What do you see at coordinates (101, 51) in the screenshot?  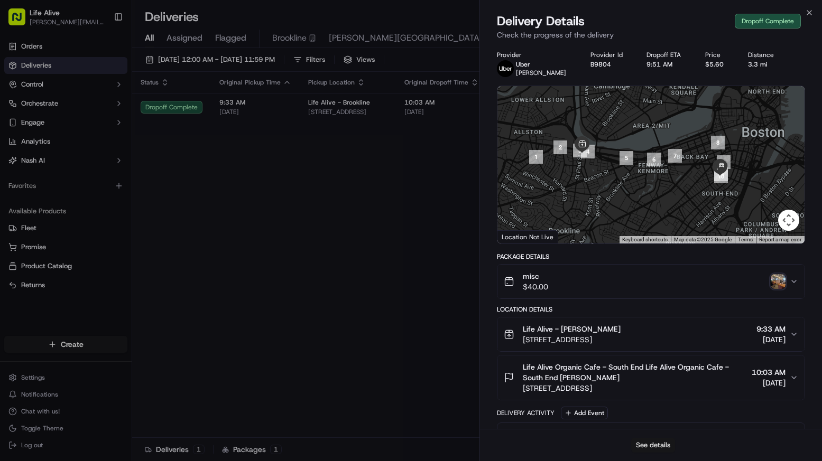 I see `p: Welcome 👋` at bounding box center [101, 51].